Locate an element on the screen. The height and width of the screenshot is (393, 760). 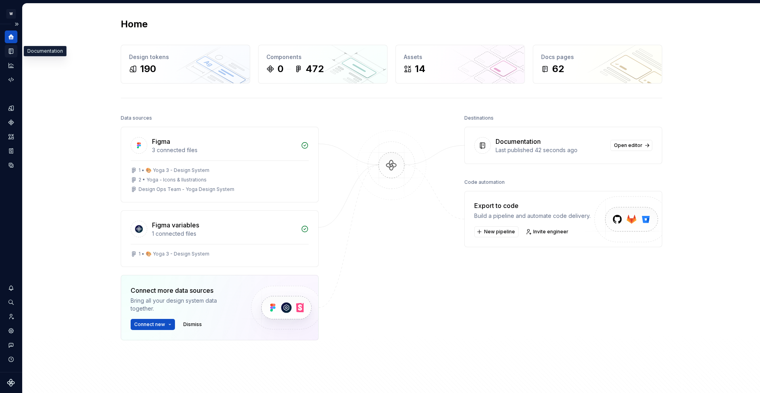
a: Code automation is located at coordinates (11, 80).